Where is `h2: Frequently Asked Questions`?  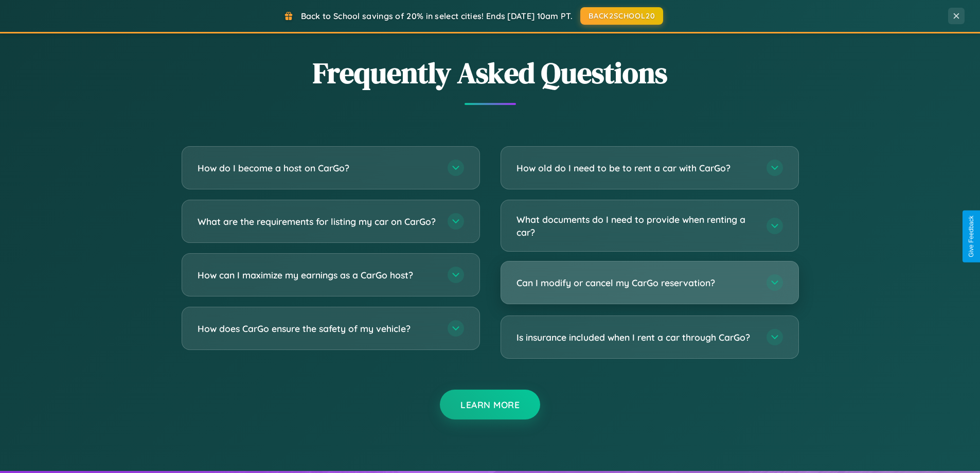
h2: Frequently Asked Questions is located at coordinates (490, 73).